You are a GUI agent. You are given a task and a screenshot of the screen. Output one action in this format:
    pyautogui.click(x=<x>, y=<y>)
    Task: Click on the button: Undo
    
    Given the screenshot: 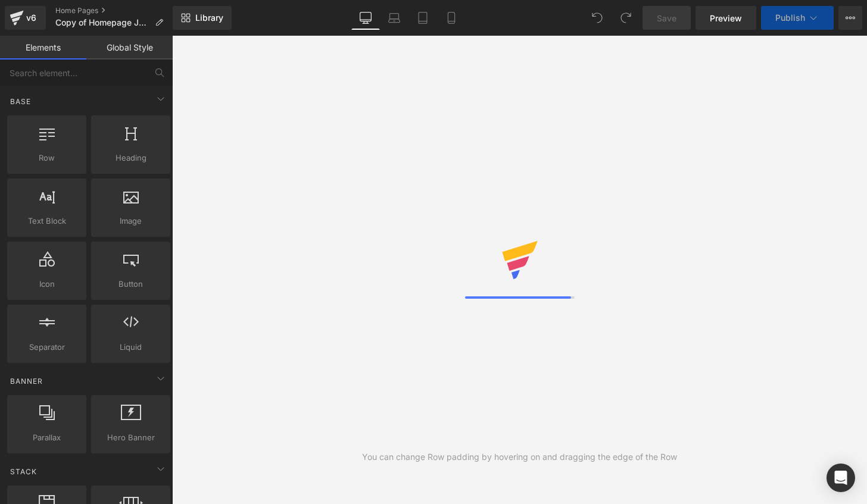 What is the action you would take?
    pyautogui.click(x=597, y=18)
    